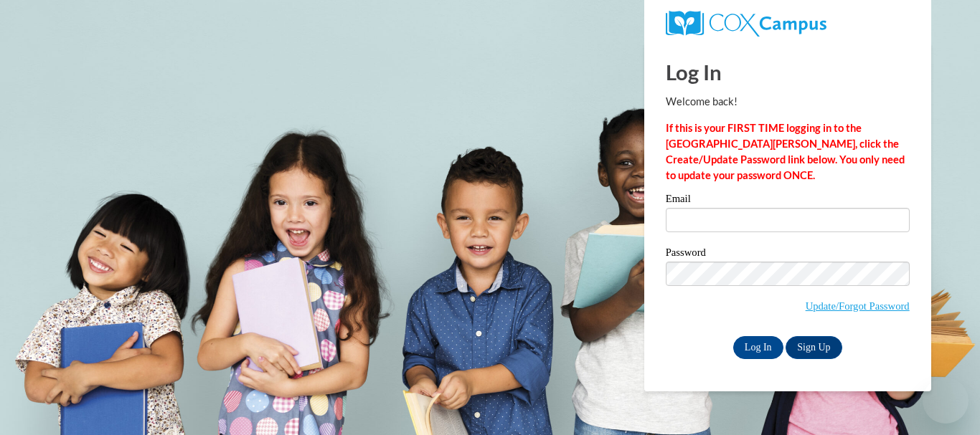 Image resolution: width=980 pixels, height=435 pixels. I want to click on label: Password, so click(787, 254).